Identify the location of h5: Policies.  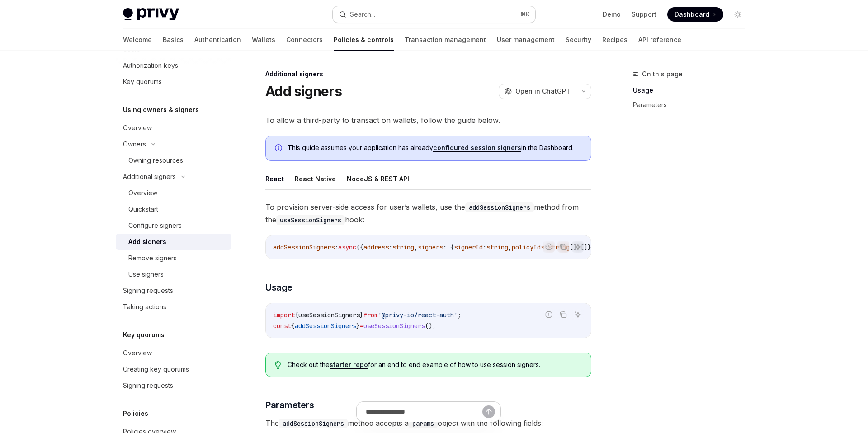
(136, 413).